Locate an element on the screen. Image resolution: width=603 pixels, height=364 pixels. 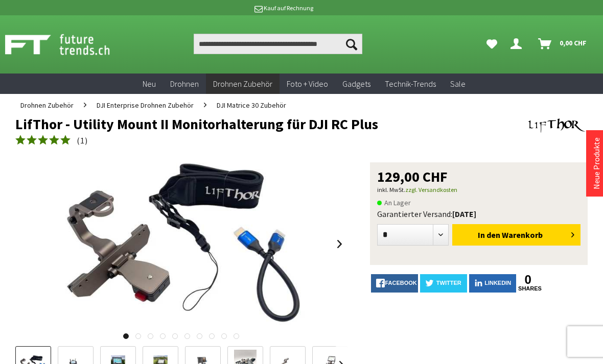
span: 129,00 CHF is located at coordinates (412, 177).